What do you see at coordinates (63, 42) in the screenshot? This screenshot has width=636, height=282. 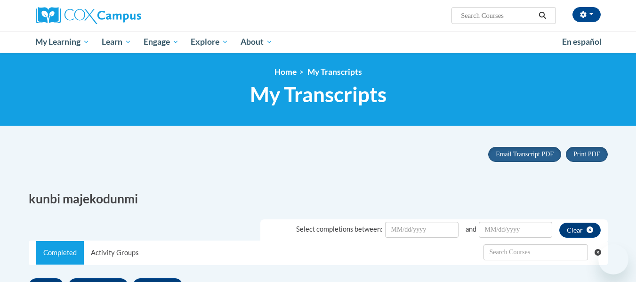 I see `a: My Learning` at bounding box center [63, 42].